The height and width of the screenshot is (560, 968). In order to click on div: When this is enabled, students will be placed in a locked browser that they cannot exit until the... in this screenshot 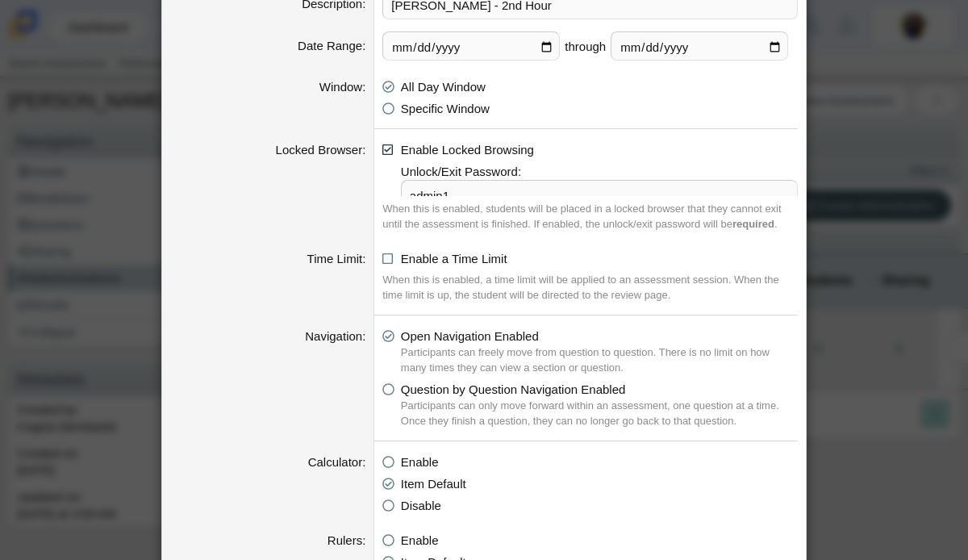, I will do `click(590, 216)`.